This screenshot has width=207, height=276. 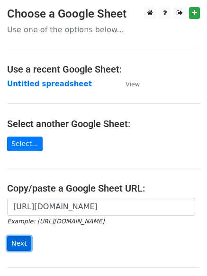 What do you see at coordinates (103, 124) in the screenshot?
I see `h4: Select another Google Sheet:` at bounding box center [103, 124].